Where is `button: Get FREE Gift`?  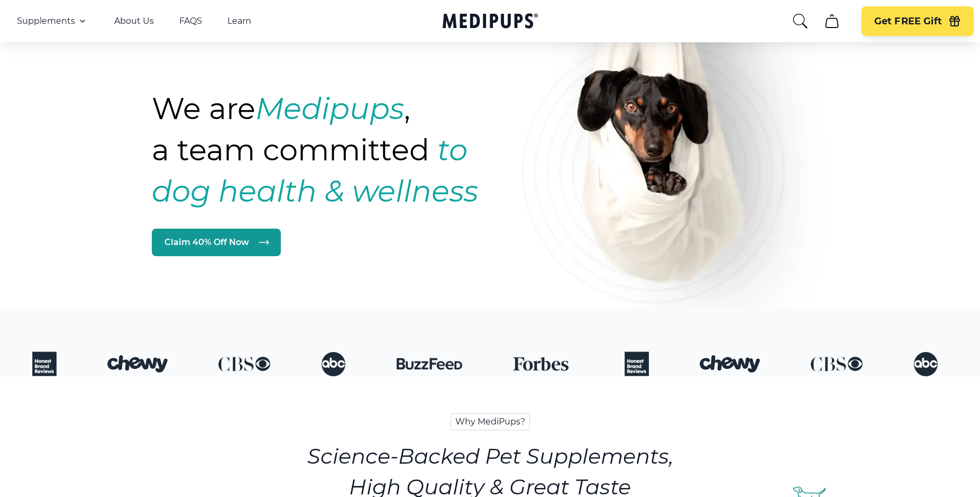 button: Get FREE Gift is located at coordinates (917, 21).